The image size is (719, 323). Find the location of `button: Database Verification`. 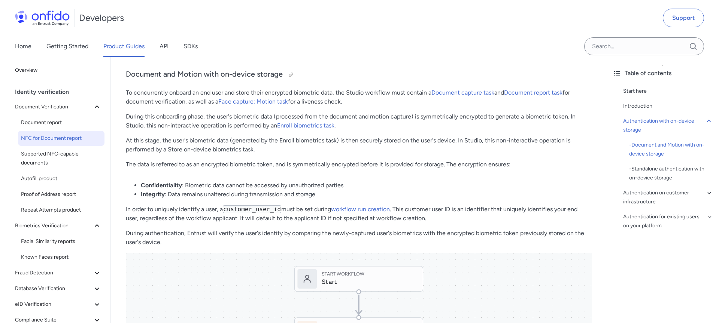

button: Database Verification is located at coordinates (58, 289).